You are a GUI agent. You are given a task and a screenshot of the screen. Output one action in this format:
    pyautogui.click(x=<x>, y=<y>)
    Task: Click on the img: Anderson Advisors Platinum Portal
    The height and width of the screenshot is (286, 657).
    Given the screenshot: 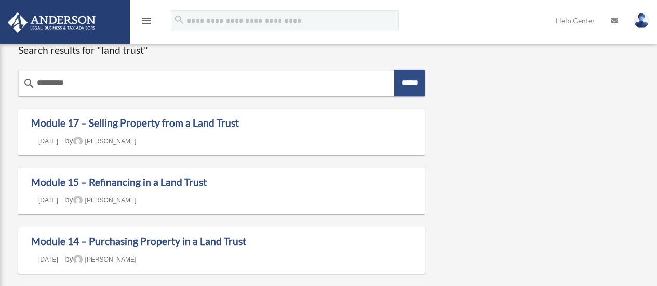 What is the action you would take?
    pyautogui.click(x=51, y=22)
    